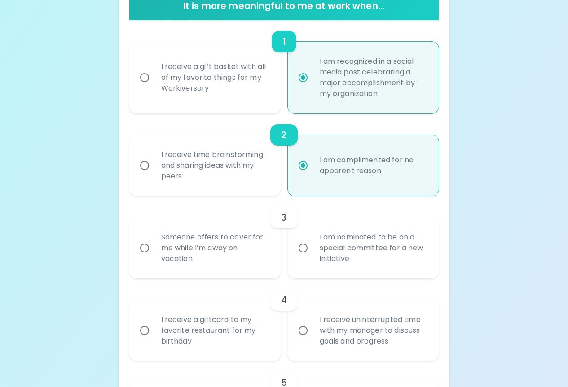  Describe the element at coordinates (214, 248) in the screenshot. I see `div: Someone offers to cover for me while I’m away on vacation` at that location.